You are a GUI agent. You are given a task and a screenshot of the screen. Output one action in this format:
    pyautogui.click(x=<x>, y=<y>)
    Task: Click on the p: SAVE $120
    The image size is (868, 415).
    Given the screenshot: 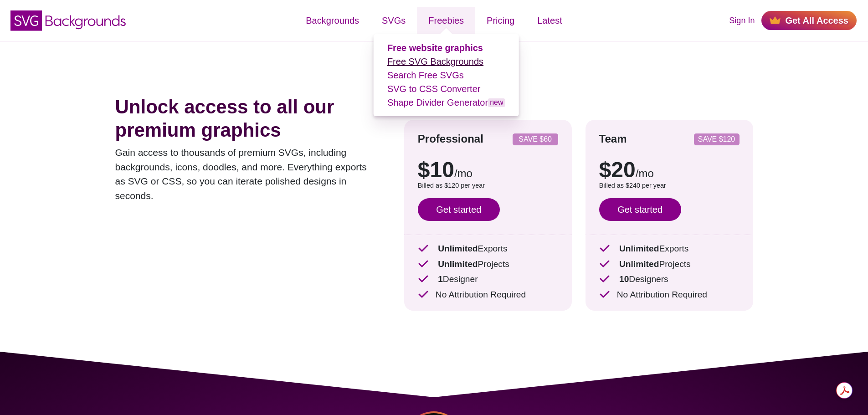 What is the action you would take?
    pyautogui.click(x=717, y=140)
    